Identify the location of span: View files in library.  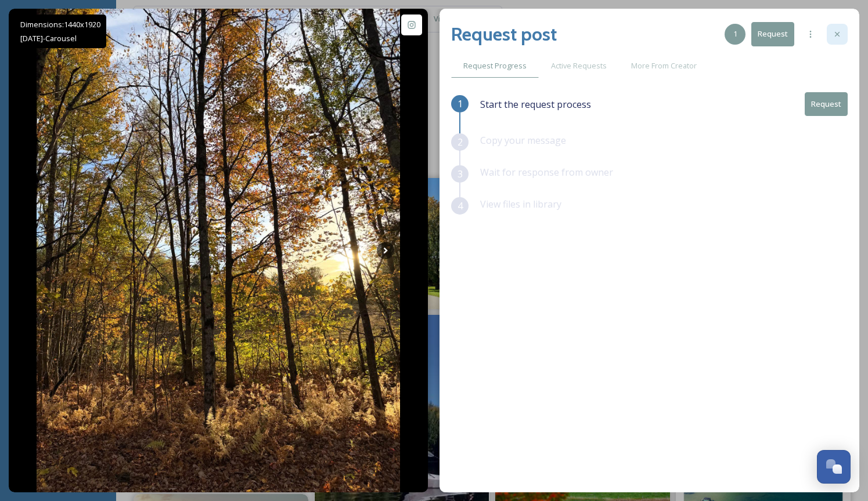
(521, 205).